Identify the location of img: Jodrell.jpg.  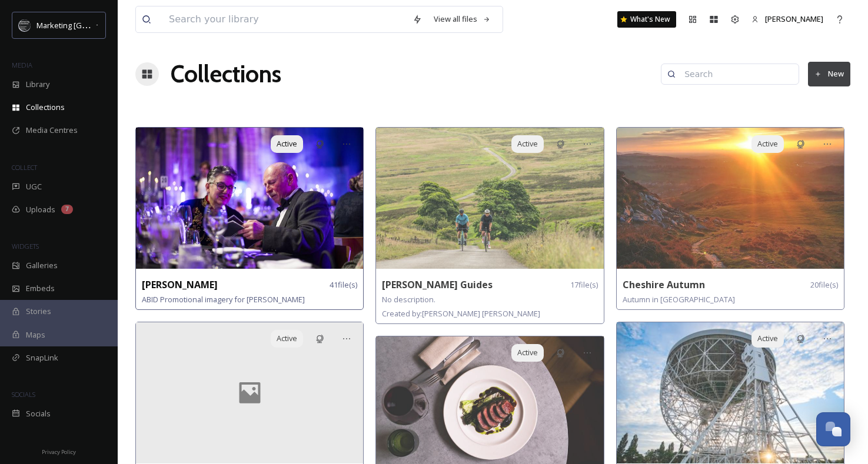
(730, 393).